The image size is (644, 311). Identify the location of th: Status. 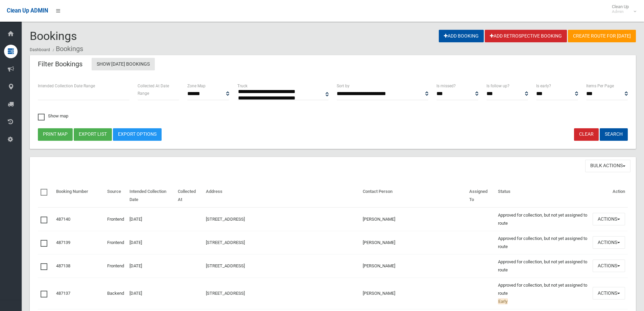
(543, 195).